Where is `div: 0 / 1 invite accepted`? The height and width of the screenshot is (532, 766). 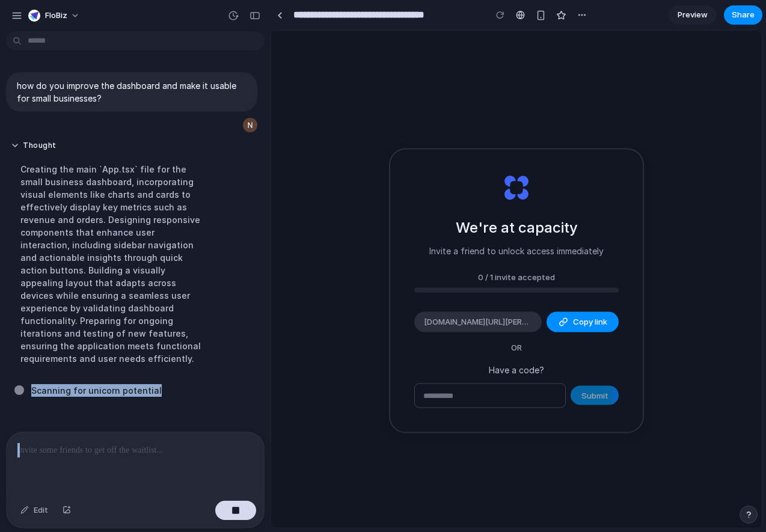
div: 0 / 1 invite accepted is located at coordinates (517, 277).